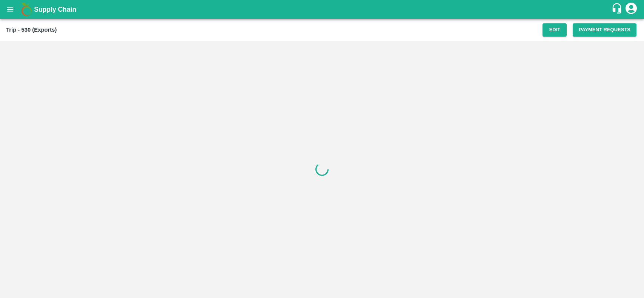  What do you see at coordinates (26, 10) in the screenshot?
I see `img: logo` at bounding box center [26, 10].